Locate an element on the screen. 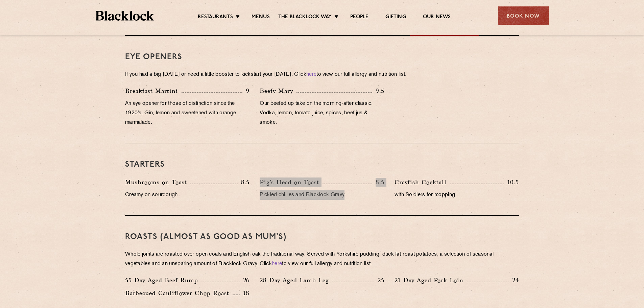 Image resolution: width=644 pixels, height=308 pixels. a: Our News is located at coordinates (437, 18).